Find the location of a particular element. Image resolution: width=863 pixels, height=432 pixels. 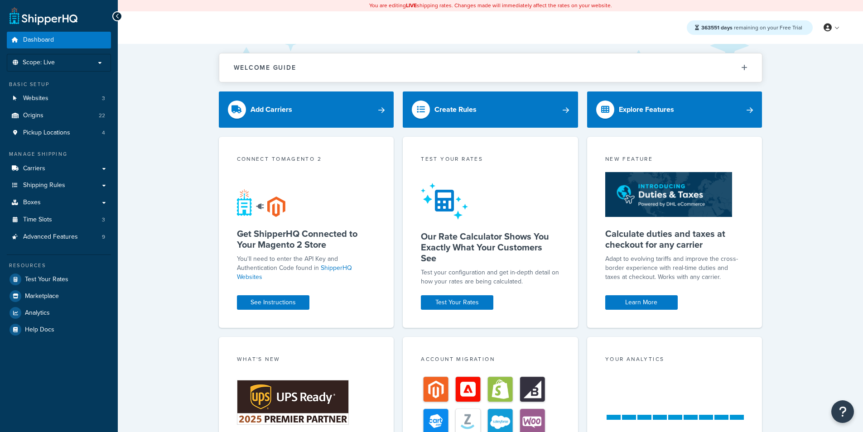

li: Websites is located at coordinates (59, 98).